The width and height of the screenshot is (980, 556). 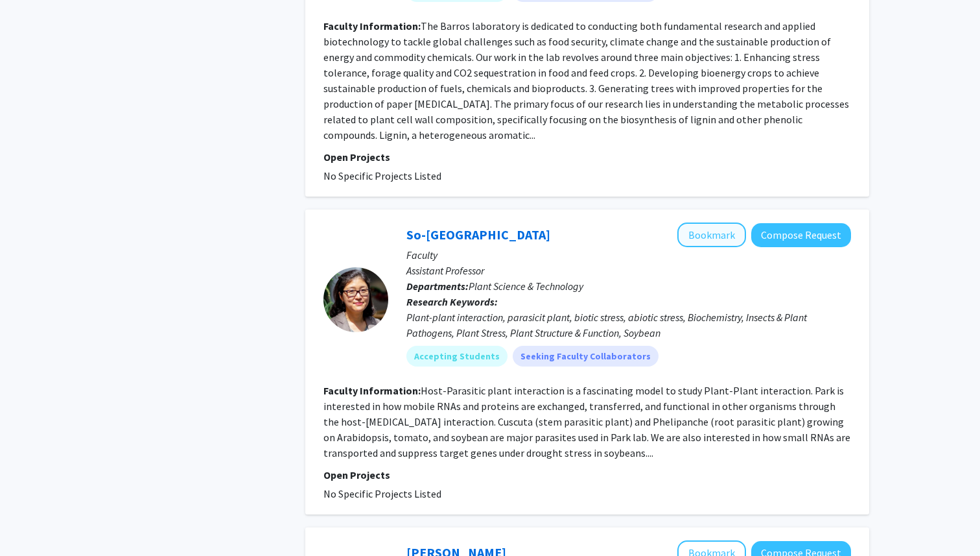 What do you see at coordinates (586, 81) in the screenshot?
I see `fg-read-more: The Barros laboratory is dedicated to conducting both fundamental research and applied biotechnol...` at bounding box center [586, 81].